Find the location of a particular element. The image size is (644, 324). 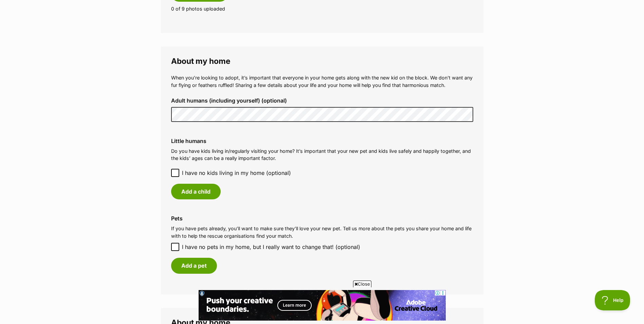

p: If you have pets already, you’ll want to make sure they’ll love your new pet. Tell us more about ... is located at coordinates (322, 232).